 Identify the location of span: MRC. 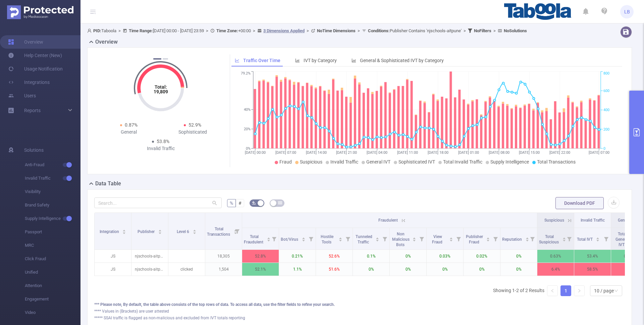
(53, 245).